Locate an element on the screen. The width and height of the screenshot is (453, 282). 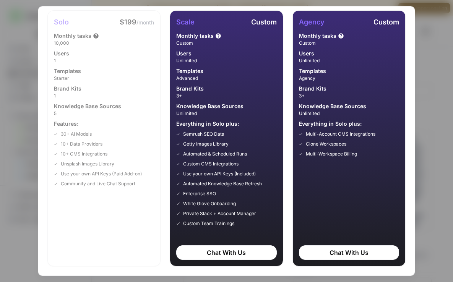
span: Getty Images Library is located at coordinates (206, 144).